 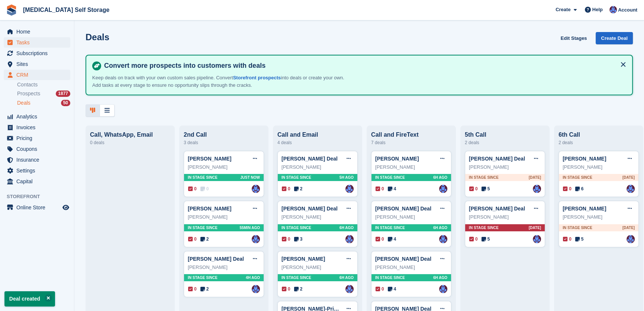 I want to click on div: 7 deals, so click(x=411, y=142).